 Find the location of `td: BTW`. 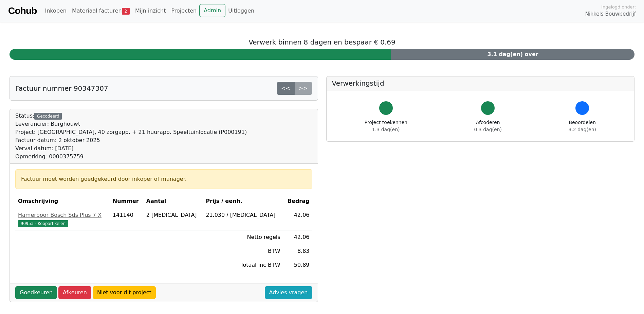

td: BTW is located at coordinates (242, 251).